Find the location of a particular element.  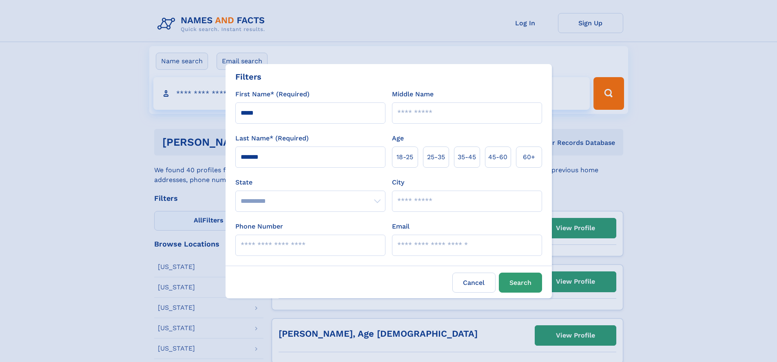

label: Middle Name is located at coordinates (413, 94).